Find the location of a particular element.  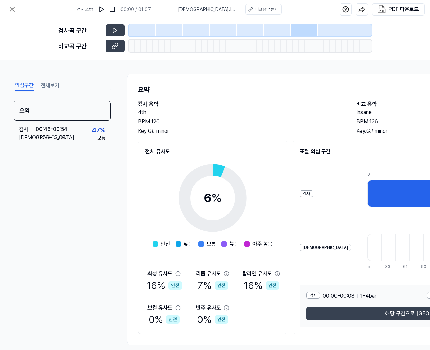

div: 90 is located at coordinates (423, 267).